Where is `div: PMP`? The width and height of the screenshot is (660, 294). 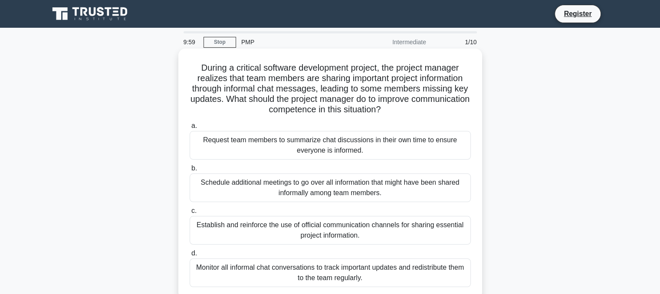
div: PMP is located at coordinates (295, 42).